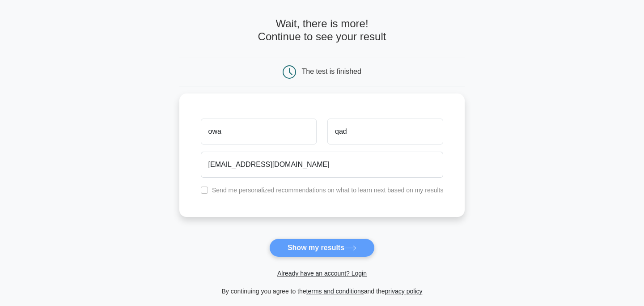  Describe the element at coordinates (404, 292) in the screenshot. I see `a: privacy policy` at that location.